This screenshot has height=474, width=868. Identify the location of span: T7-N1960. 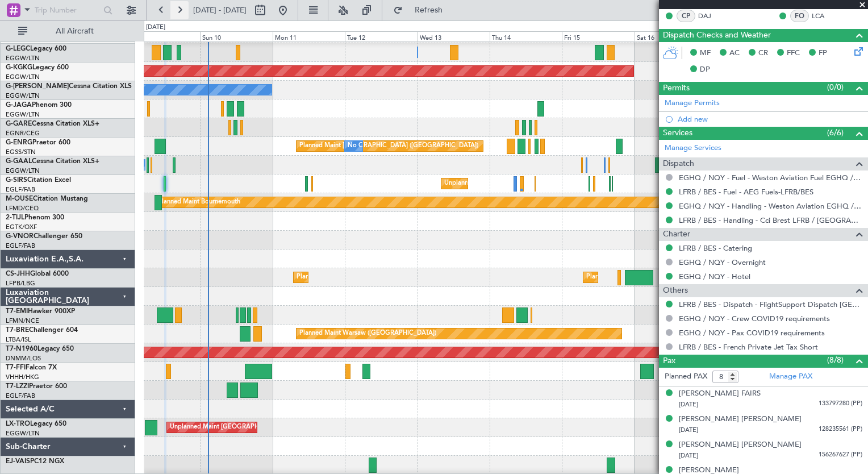
(21, 349).